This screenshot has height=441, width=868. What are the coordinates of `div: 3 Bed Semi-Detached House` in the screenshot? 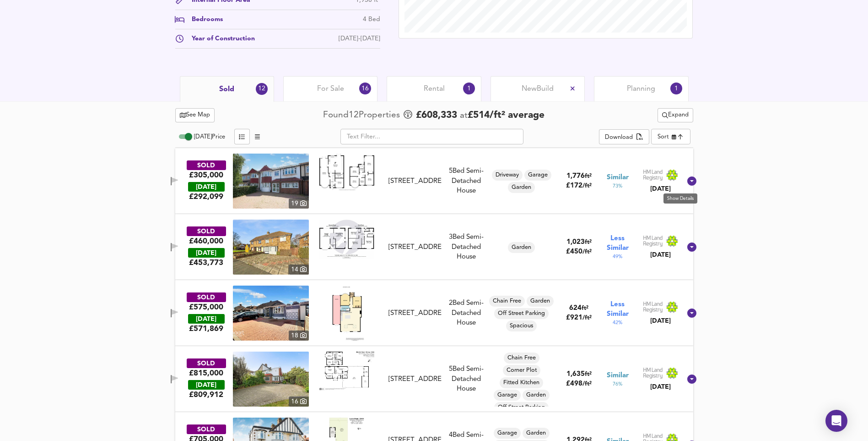 It's located at (467, 247).